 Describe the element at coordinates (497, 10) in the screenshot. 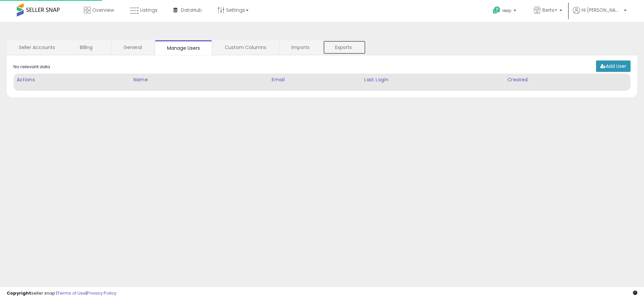

I see `i: Get Help` at that location.